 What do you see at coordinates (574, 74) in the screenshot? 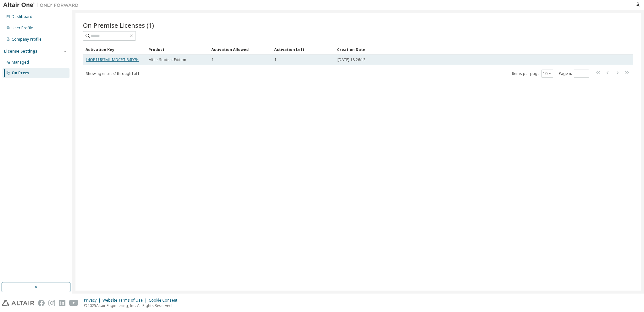
I see `span: Page n.` at bounding box center [574, 74].